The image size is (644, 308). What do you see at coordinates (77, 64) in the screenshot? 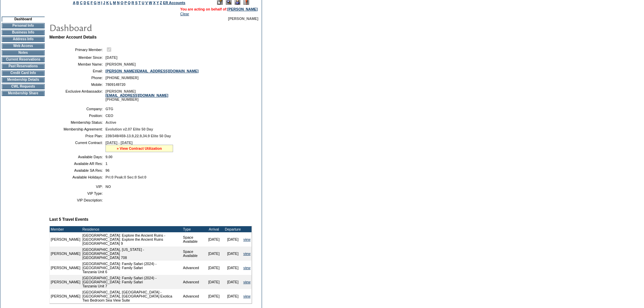
I see `td: Member Name:` at bounding box center [77, 64].